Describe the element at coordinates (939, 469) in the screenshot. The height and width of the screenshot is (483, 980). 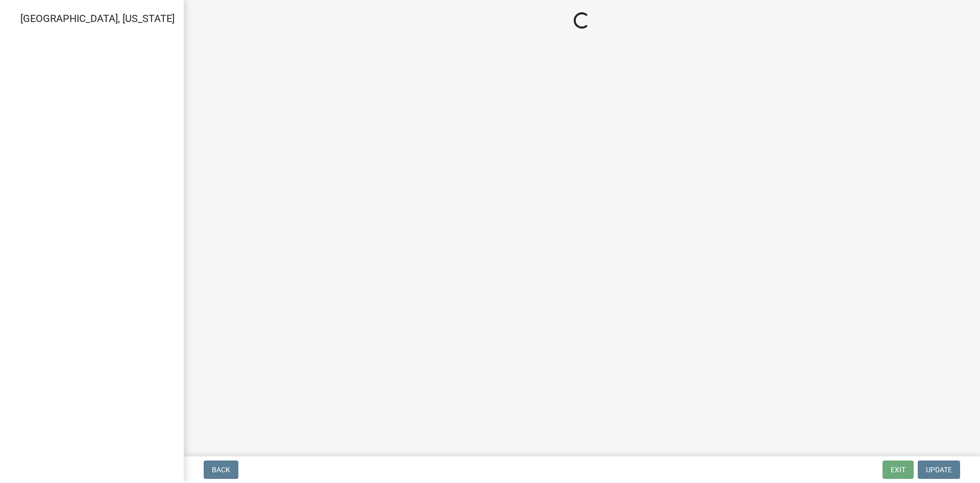
I see `span: Update` at that location.